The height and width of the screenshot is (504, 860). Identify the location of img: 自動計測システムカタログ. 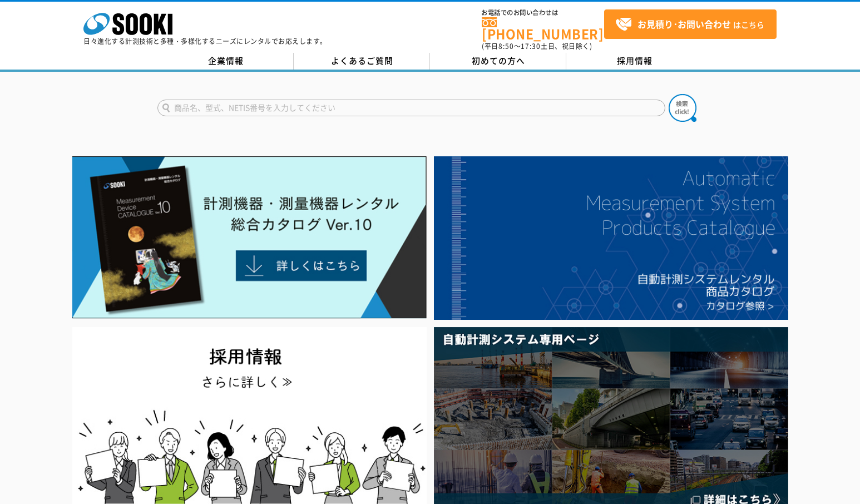
(611, 238).